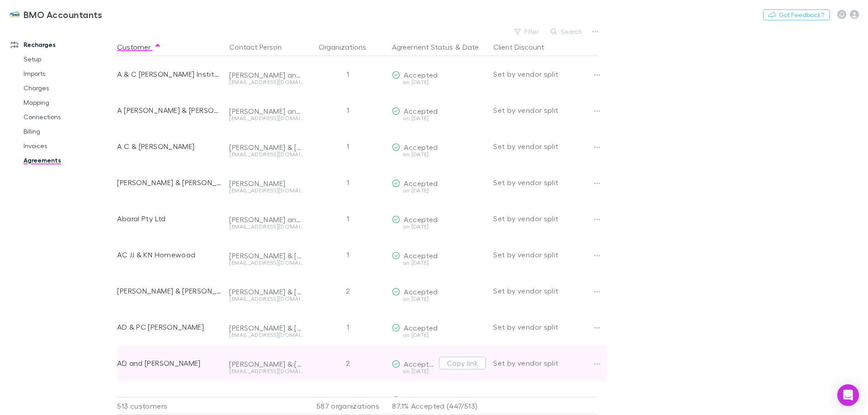  What do you see at coordinates (797, 15) in the screenshot?
I see `button: Got Feedback?` at bounding box center [797, 15].